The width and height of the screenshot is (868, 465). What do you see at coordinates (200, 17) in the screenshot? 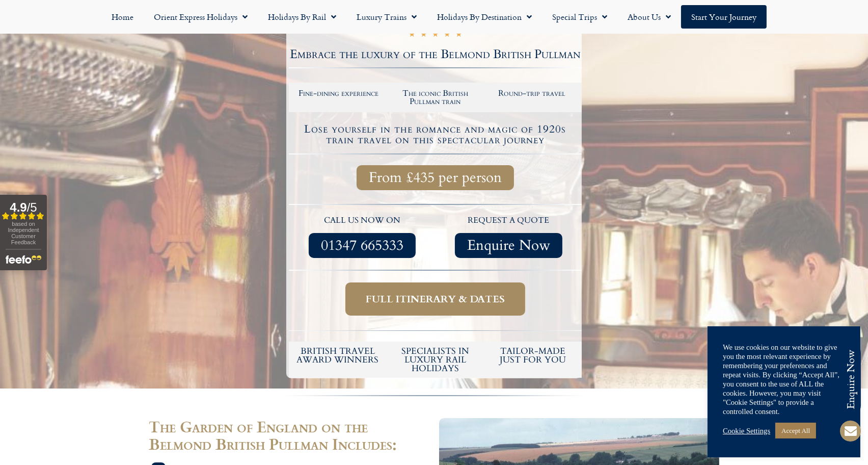
I see `a: Orient Express Holidays` at bounding box center [200, 17].